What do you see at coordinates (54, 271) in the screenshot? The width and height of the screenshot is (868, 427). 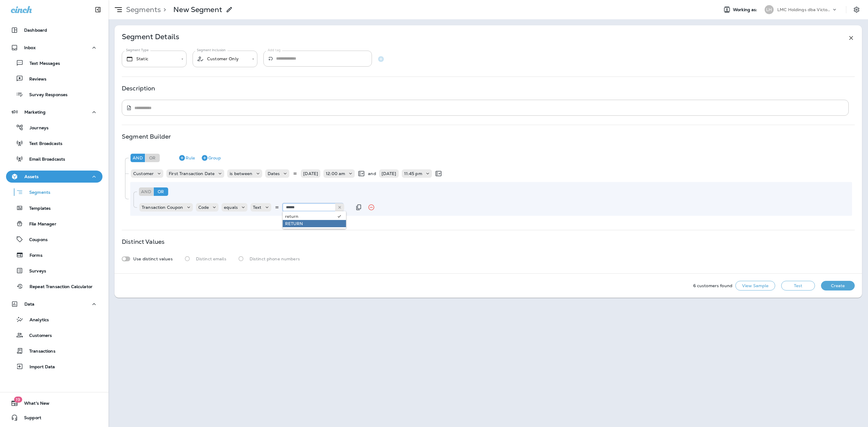 I see `button: Surveys` at bounding box center [54, 271].